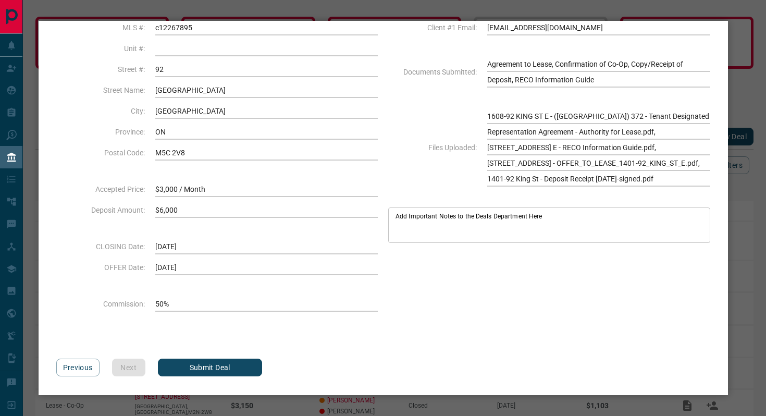  I want to click on span: 50%, so click(267, 304).